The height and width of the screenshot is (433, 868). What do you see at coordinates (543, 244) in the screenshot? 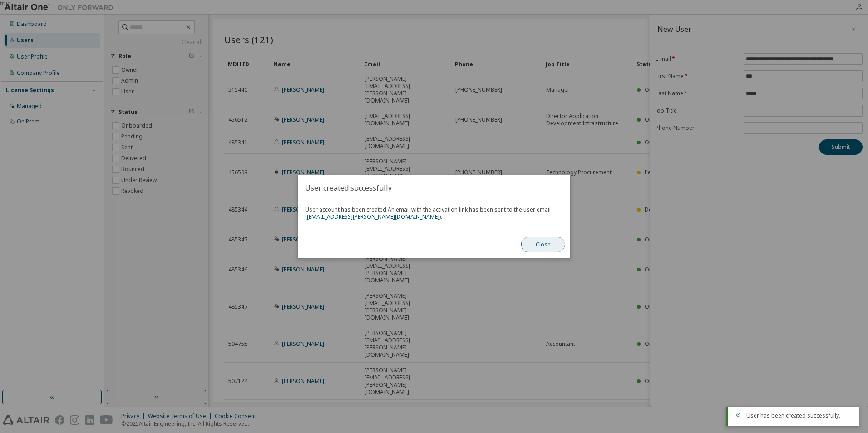
I see `button: Close` at bounding box center [543, 244].